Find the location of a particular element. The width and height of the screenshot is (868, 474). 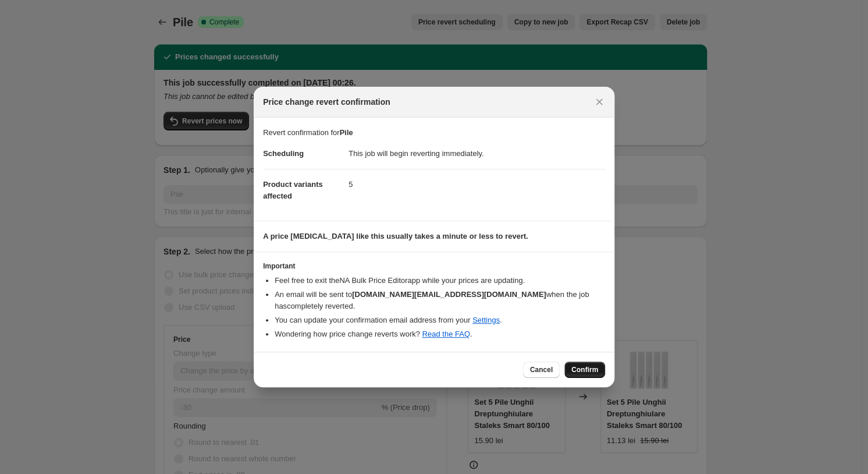

a: Settings is located at coordinates (486, 319).